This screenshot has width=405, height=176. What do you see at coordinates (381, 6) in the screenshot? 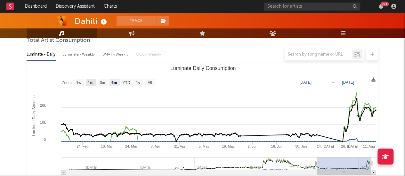
I see `button: 99+` at bounding box center [381, 6].